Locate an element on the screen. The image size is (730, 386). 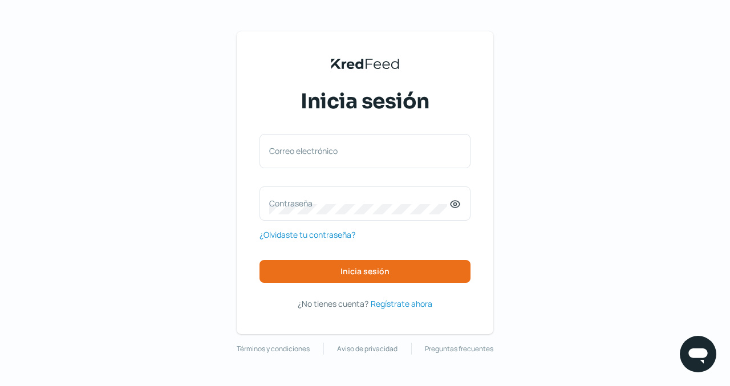
a: ¿Olvidaste tu contraseña? is located at coordinates (308, 235).